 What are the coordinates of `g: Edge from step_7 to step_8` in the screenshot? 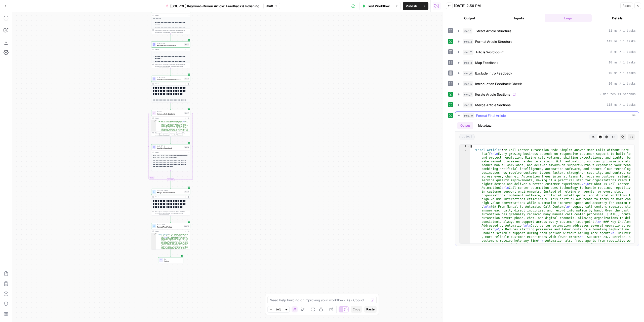 It's located at (170, 140).